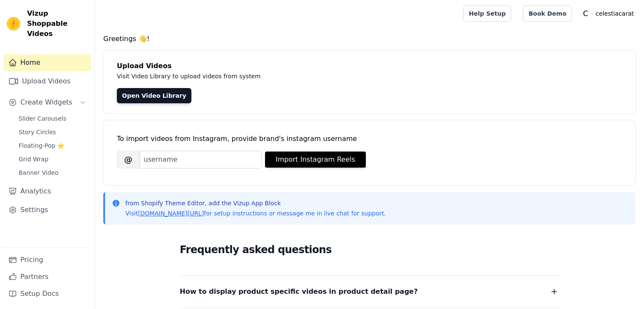 This screenshot has height=309, width=644. I want to click on a: Settings, so click(47, 210).